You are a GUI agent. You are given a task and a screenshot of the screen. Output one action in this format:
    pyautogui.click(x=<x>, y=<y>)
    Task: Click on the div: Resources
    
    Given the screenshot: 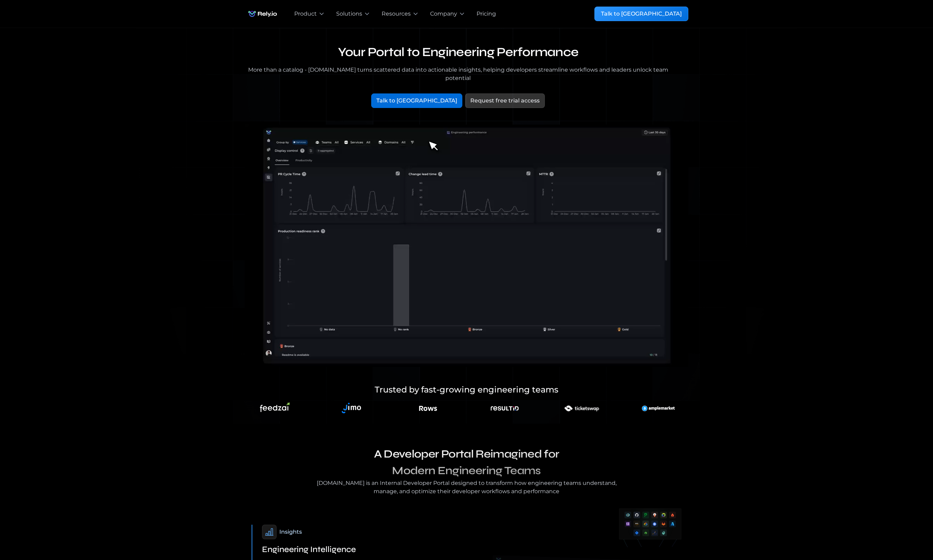 What is the action you would take?
    pyautogui.click(x=396, y=14)
    